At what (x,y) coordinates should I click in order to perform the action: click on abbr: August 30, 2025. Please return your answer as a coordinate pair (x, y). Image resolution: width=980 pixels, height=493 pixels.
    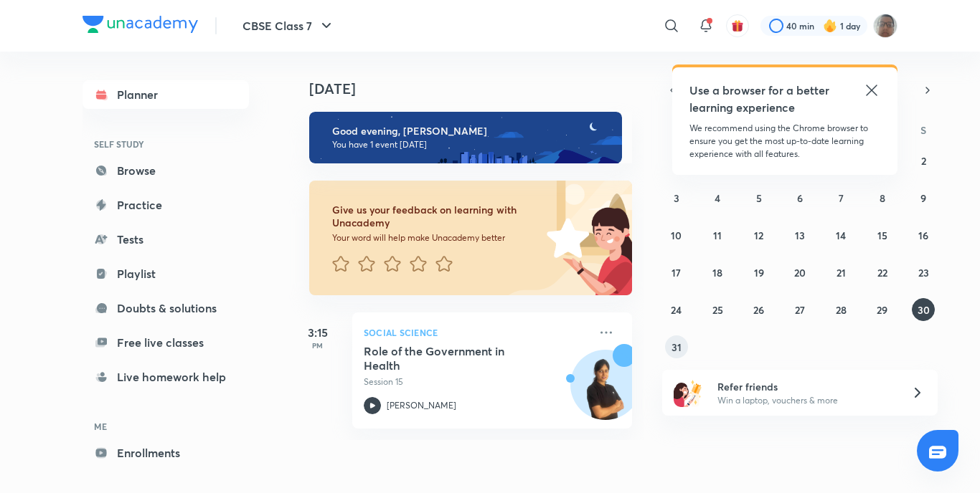
    Looking at the image, I should click on (923, 310).